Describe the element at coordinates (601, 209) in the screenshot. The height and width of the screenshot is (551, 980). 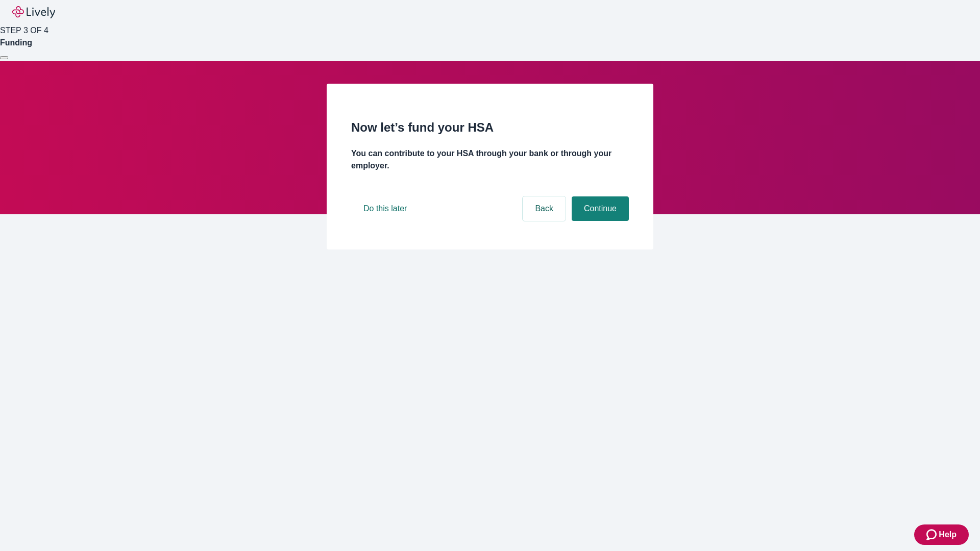
I see `button: Continue` at that location.